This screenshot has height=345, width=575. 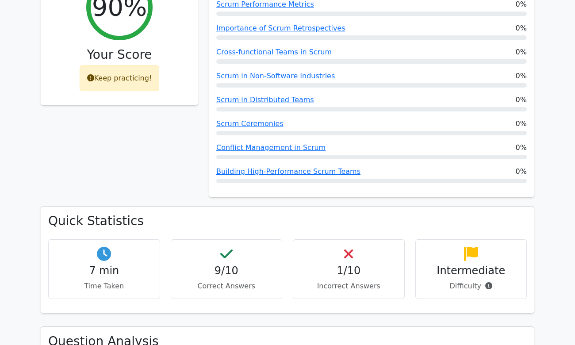 What do you see at coordinates (227, 286) in the screenshot?
I see `p: Correct Answers` at bounding box center [227, 286].